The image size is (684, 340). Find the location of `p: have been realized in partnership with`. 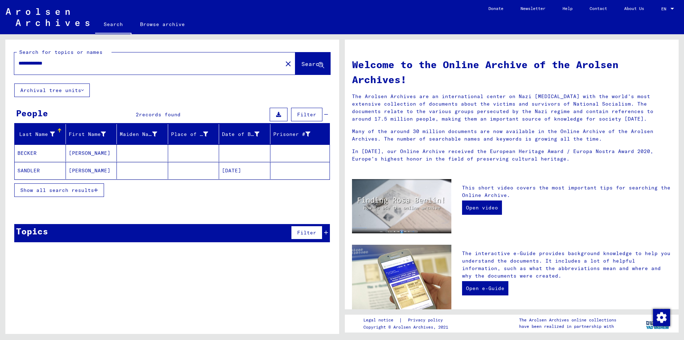

p: have been realized in partnership with is located at coordinates (568, 326).